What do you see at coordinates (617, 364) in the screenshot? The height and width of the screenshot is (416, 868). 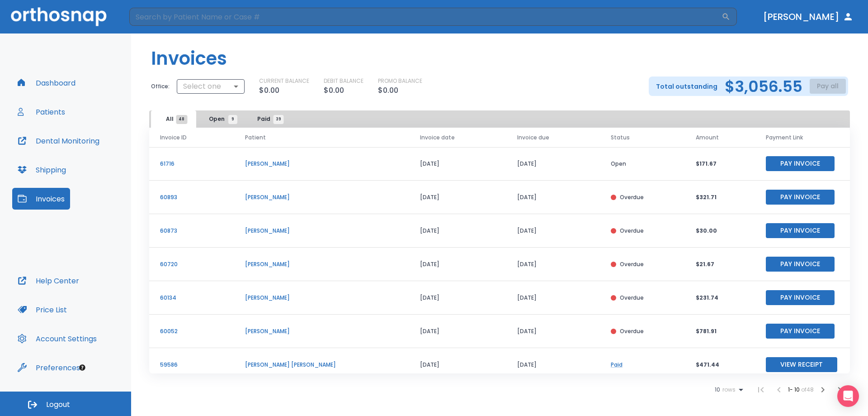 I see `a: Paid` at bounding box center [617, 364].